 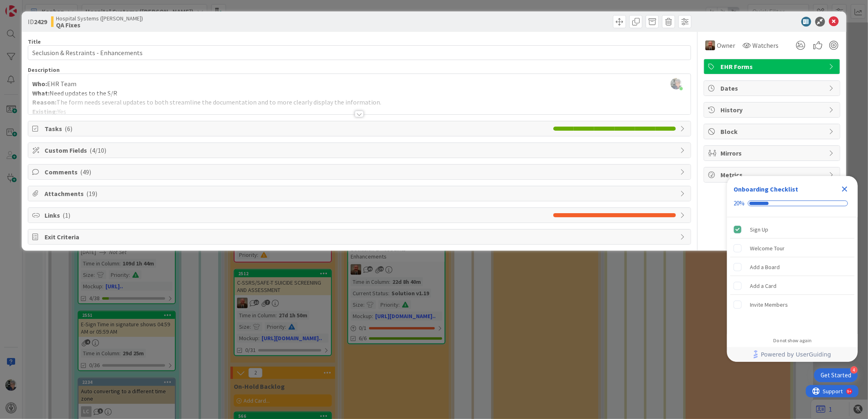 I want to click on b: 2429, so click(x=40, y=22).